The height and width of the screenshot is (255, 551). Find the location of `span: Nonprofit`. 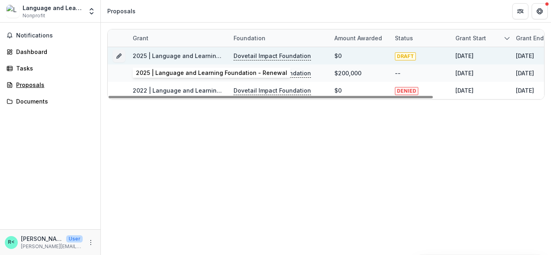

span: Nonprofit is located at coordinates (34, 16).